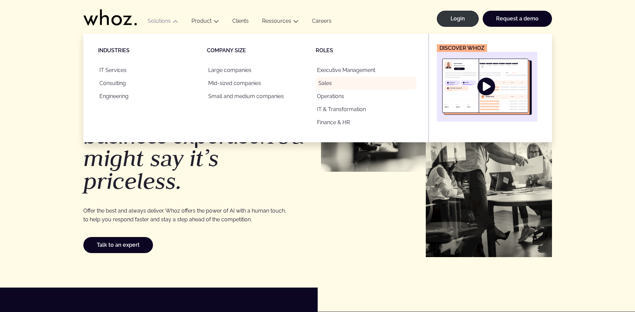 The image size is (635, 312). What do you see at coordinates (257, 83) in the screenshot?
I see `a: Mid-sized companies` at bounding box center [257, 83].